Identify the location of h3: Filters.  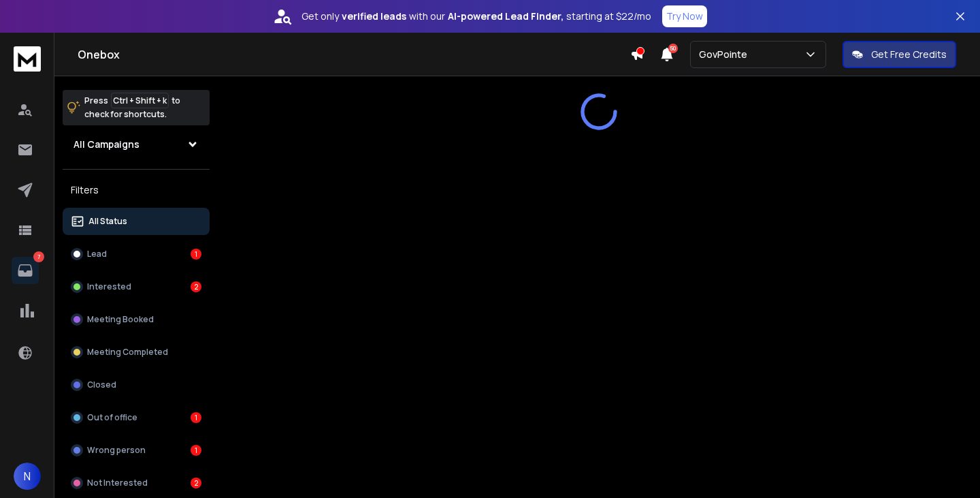
(136, 190).